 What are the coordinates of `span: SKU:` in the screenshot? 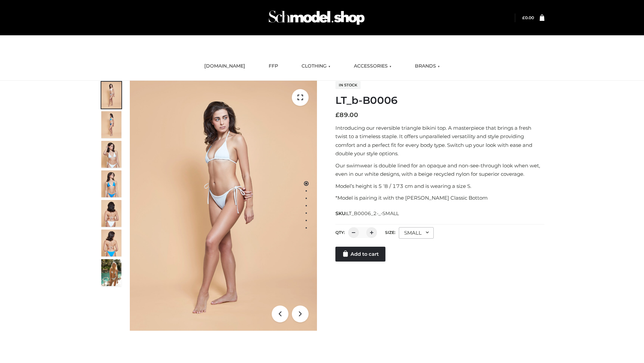 It's located at (368, 213).